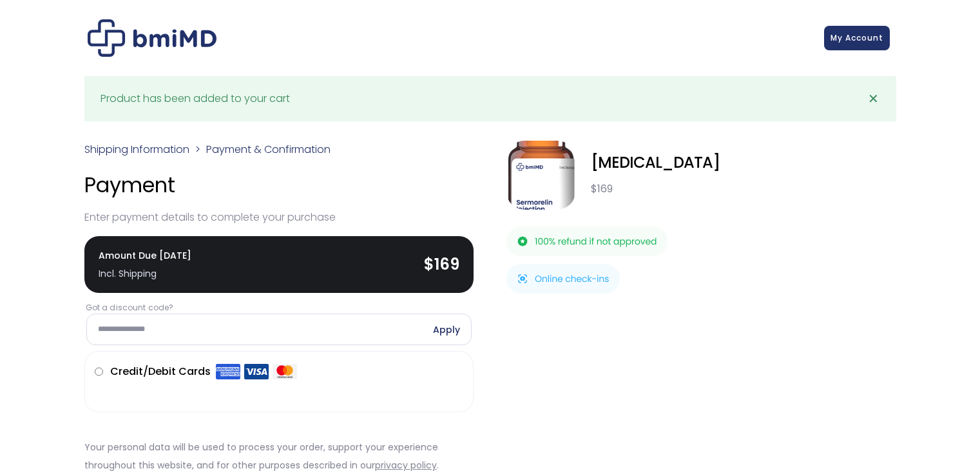 The height and width of the screenshot is (471, 980). What do you see at coordinates (279, 217) in the screenshot?
I see `p: Enter payment details to complete your purchase` at bounding box center [279, 217].